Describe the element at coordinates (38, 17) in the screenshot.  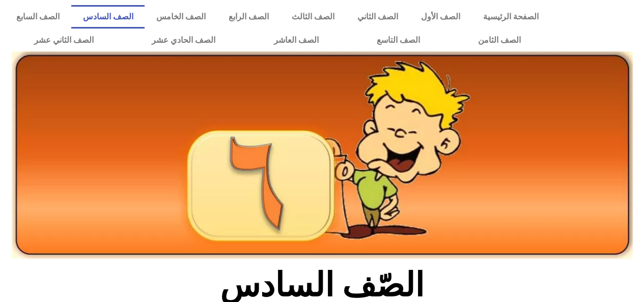
I see `a: الصف السابع` at that location.